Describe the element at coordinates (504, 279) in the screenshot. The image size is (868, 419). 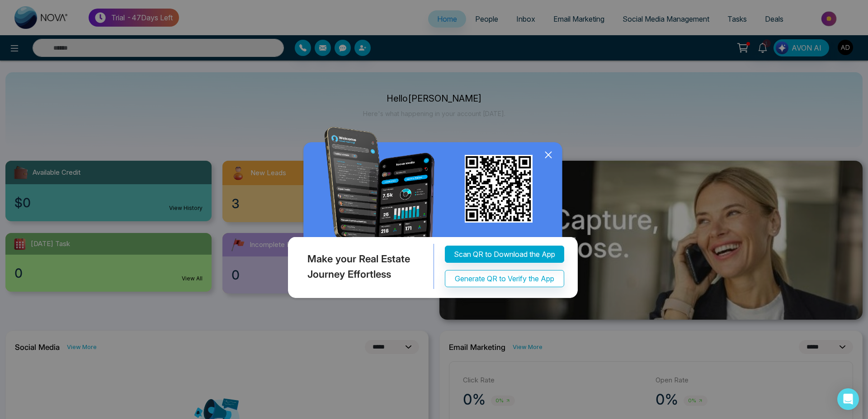
I see `button: Generate QR to Verify the App` at that location.